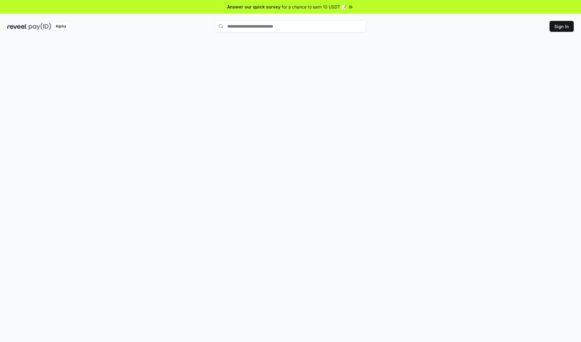  Describe the element at coordinates (40, 26) in the screenshot. I see `img: pay_id` at that location.